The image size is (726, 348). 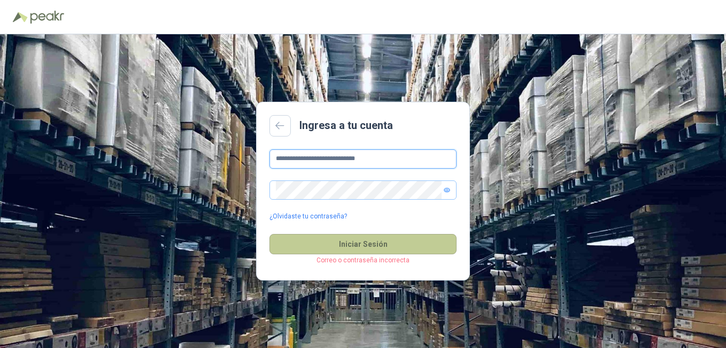 I want to click on a: ¿Olvidaste tu contraseña?, so click(x=308, y=216).